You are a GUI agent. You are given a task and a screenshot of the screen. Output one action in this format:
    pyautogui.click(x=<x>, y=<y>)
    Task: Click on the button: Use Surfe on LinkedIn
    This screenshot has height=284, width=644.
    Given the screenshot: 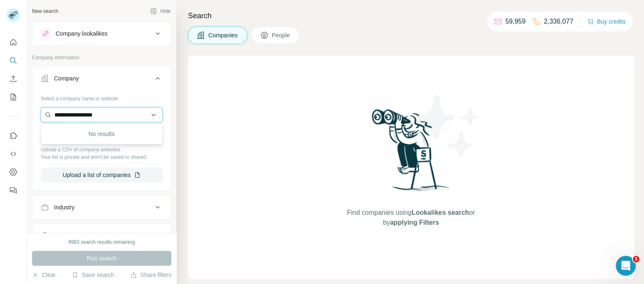 What is the action you would take?
    pyautogui.click(x=14, y=136)
    